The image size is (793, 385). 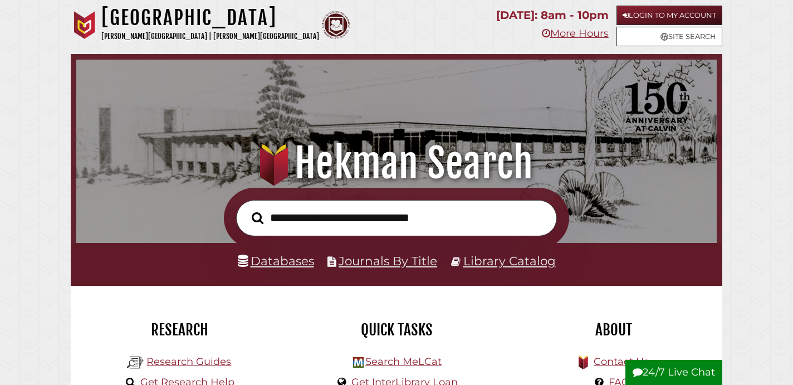 What do you see at coordinates (179, 329) in the screenshot?
I see `h2: Research` at bounding box center [179, 329].